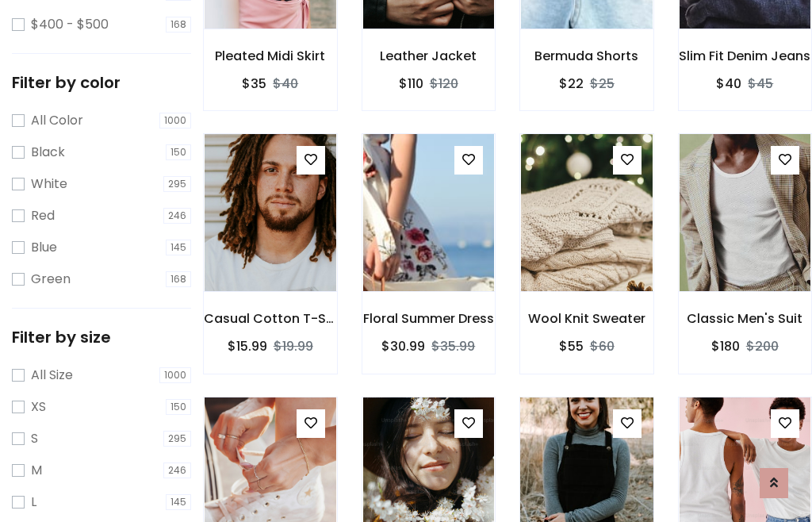 The height and width of the screenshot is (522, 812). What do you see at coordinates (761, 83) in the screenshot?
I see `del: $45` at bounding box center [761, 83].